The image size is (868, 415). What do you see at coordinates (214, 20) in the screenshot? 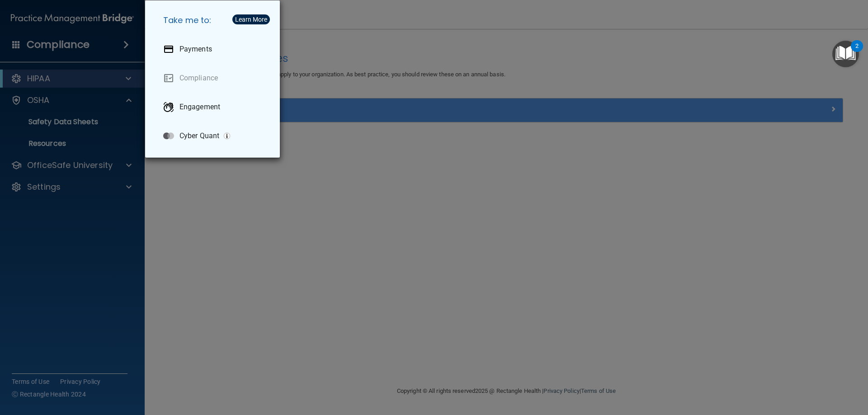
I see `h5: Take me to:` at bounding box center [214, 20].